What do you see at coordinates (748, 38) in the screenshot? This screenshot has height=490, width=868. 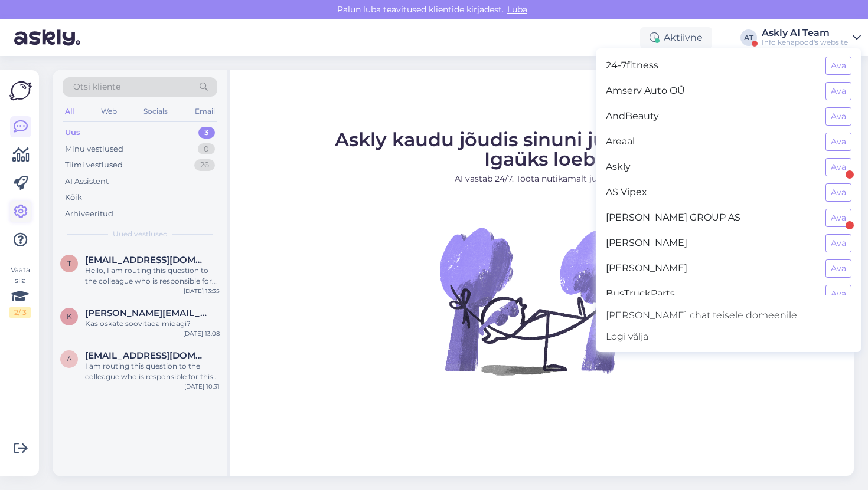 I see `div: AT` at bounding box center [748, 38].